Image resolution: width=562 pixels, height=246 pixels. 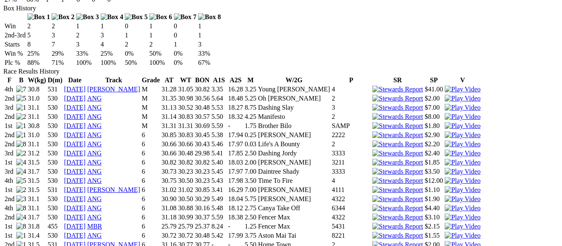 I want to click on img: 2, so click(x=21, y=190).